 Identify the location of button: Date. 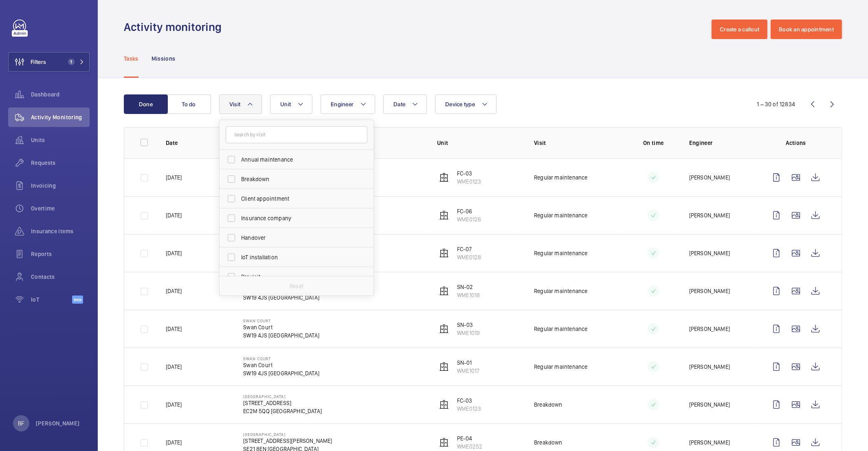
(405, 104).